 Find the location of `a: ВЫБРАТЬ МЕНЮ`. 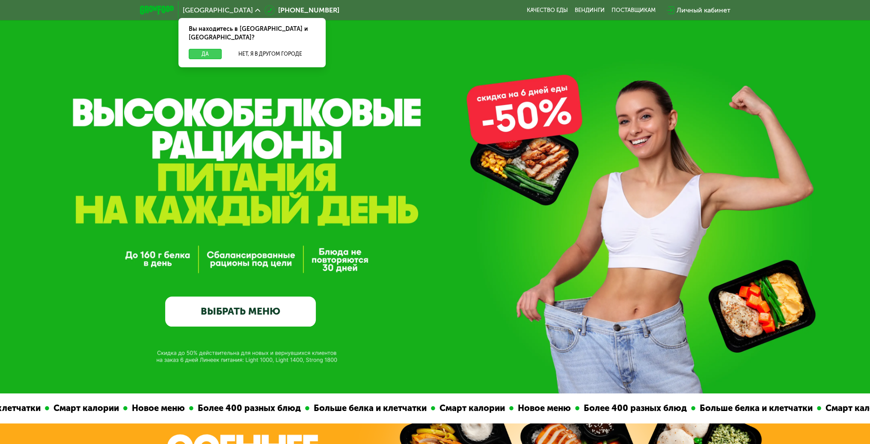

a: ВЫБРАТЬ МЕНЮ is located at coordinates (241, 311).